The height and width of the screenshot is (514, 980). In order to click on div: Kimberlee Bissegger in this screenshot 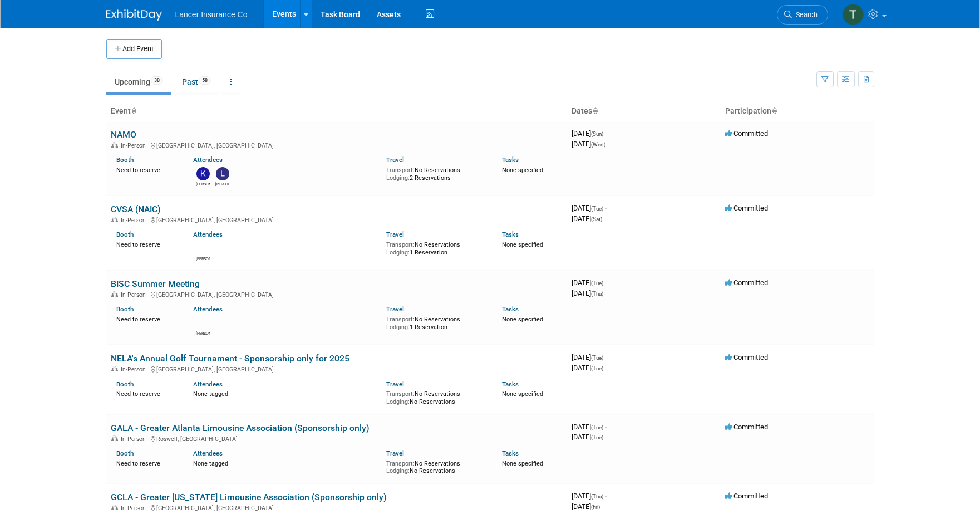, I will do `click(203, 184)`.